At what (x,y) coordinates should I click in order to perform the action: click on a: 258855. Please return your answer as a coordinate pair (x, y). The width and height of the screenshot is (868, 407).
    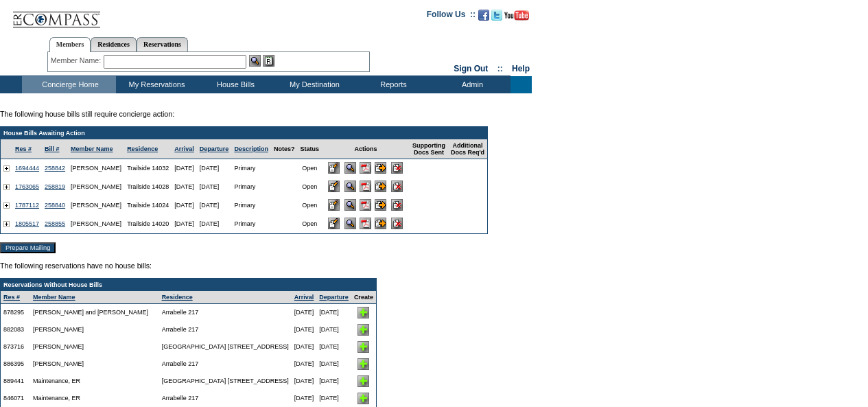
    Looking at the image, I should click on (55, 224).